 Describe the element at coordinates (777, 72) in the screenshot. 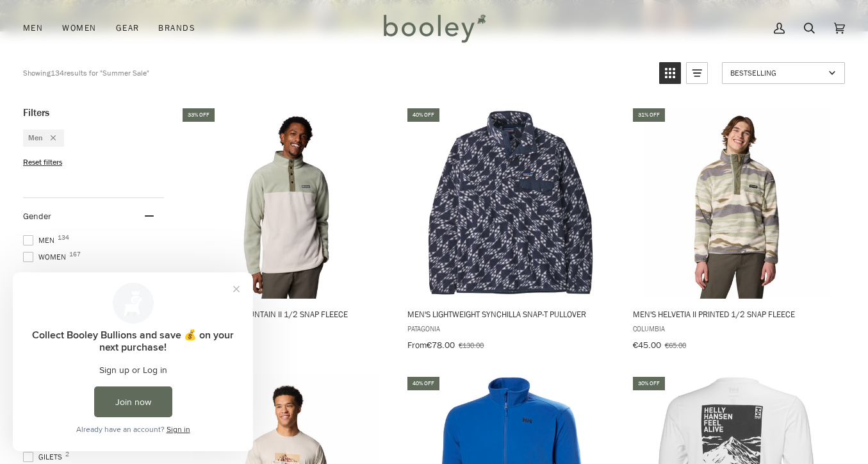

I see `span: Bestselling` at that location.